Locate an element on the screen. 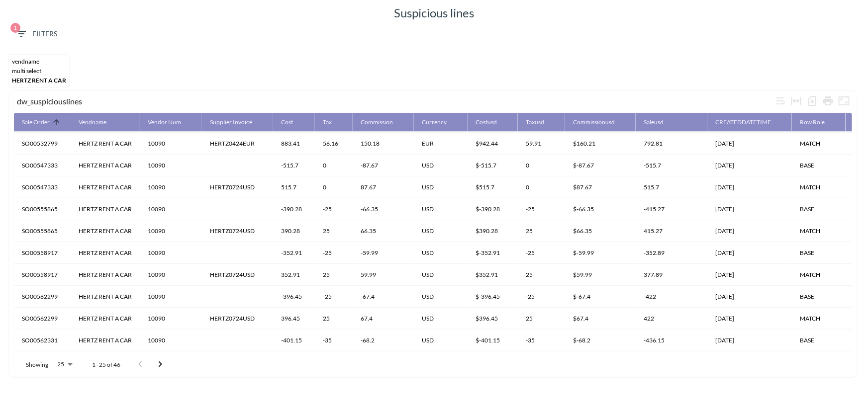  th: 59.99 is located at coordinates (383, 275).